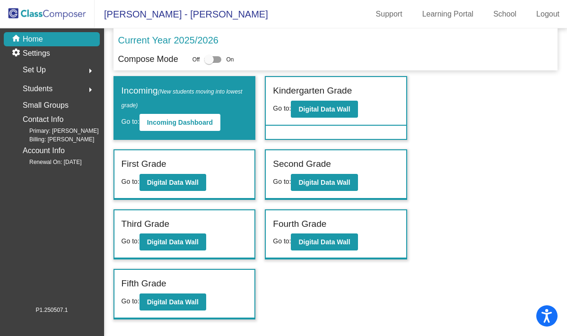 The image size is (567, 336). I want to click on span: Students, so click(37, 89).